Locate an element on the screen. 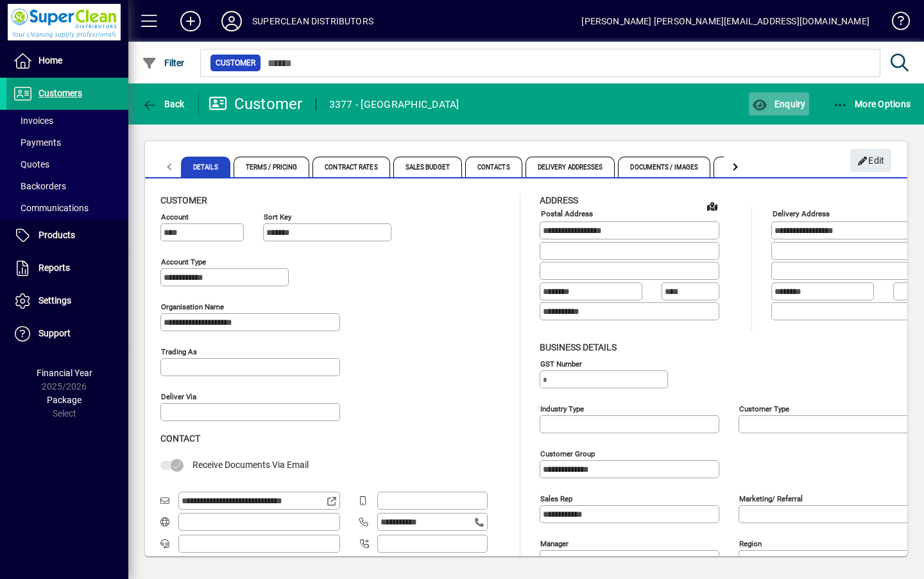 Image resolution: width=924 pixels, height=579 pixels. div: SUPERCLEAN DISTRIBUTORS is located at coordinates (312, 21).